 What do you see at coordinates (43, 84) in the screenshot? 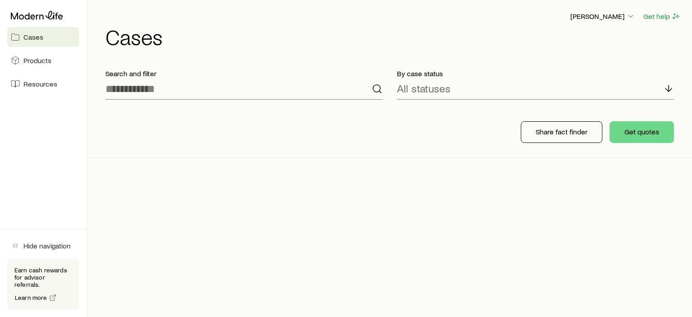
I see `a: Resources` at bounding box center [43, 84].